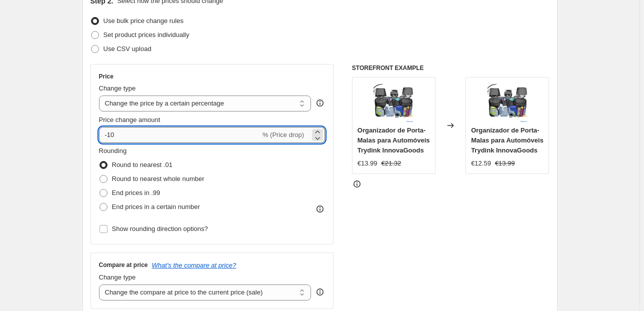 The image size is (644, 311). I want to click on h6: STOREFRONT EXAMPLE, so click(450, 68).